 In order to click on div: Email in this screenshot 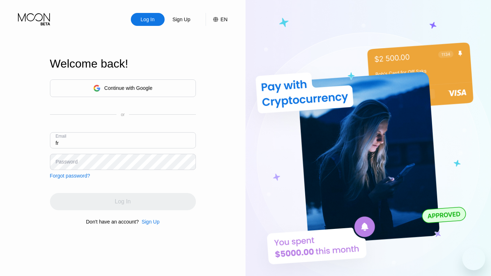, I will do `click(61, 136)`.